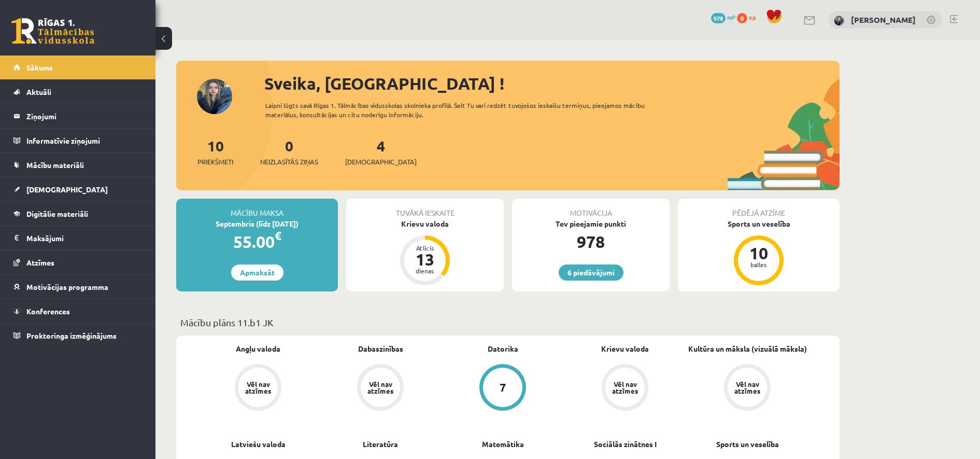 The image size is (980, 459). What do you see at coordinates (257, 208) in the screenshot?
I see `div: Mācību maksa` at bounding box center [257, 208].